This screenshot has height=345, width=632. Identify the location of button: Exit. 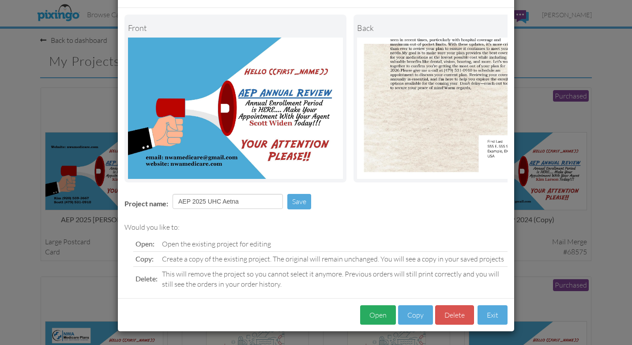
(493, 315).